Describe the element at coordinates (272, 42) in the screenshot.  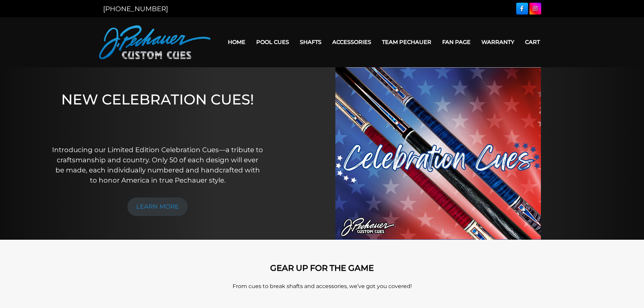
I see `a: Pool Cues` at that location.